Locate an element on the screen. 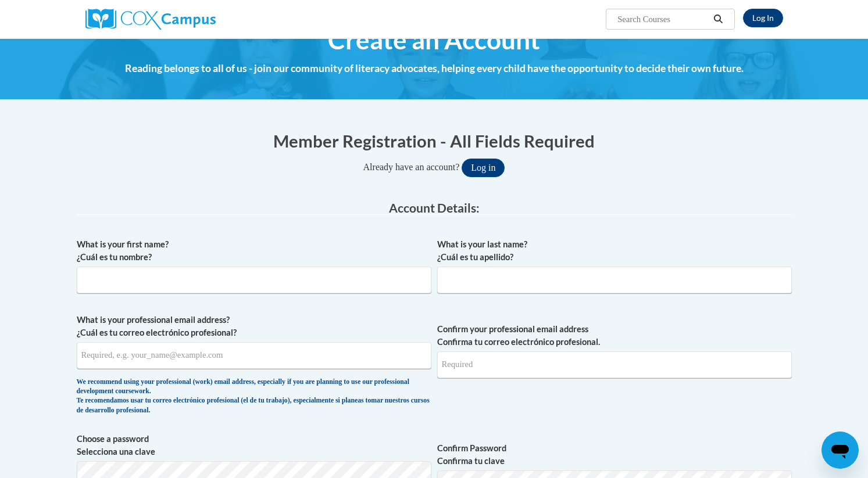 Image resolution: width=868 pixels, height=478 pixels. span: Account Details: is located at coordinates (434, 208).